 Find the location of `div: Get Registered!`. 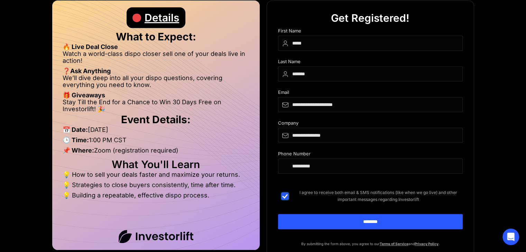

div: Get Registered! is located at coordinates (370, 18).